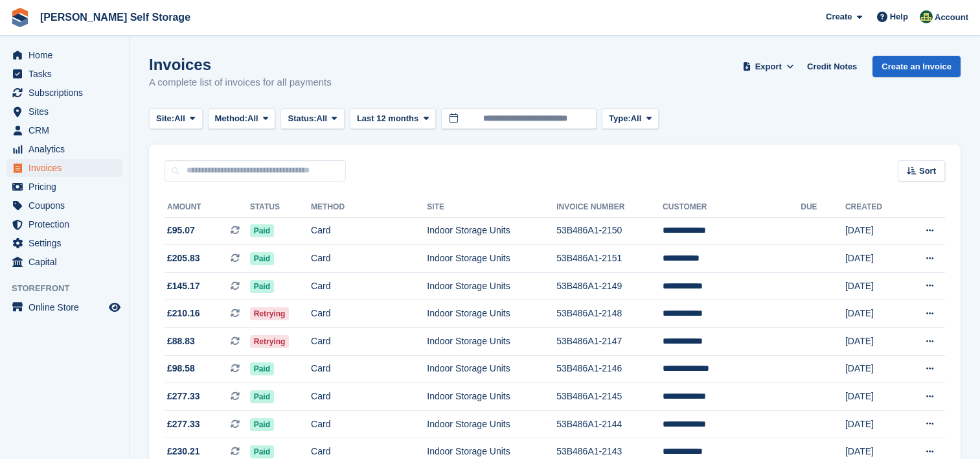 The height and width of the screenshot is (459, 980). Describe the element at coordinates (927, 17) in the screenshot. I see `img: Julie Williams` at that location.